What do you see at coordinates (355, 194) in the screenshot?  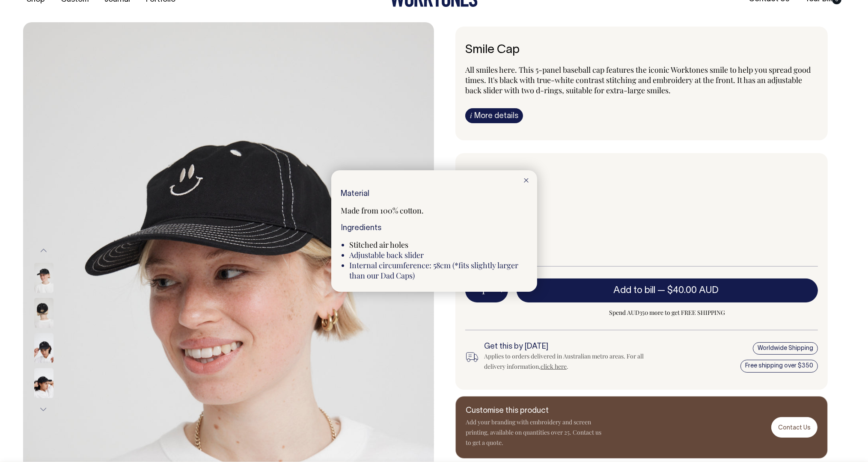 I see `span: Material` at bounding box center [355, 194].